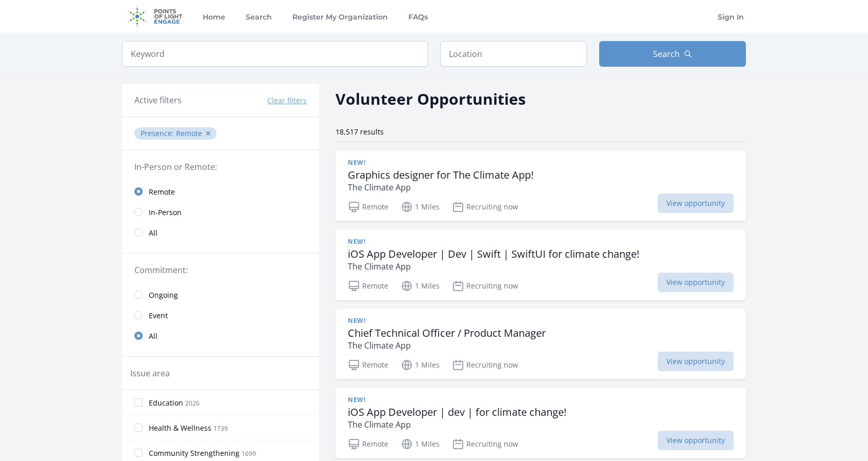 This screenshot has height=461, width=868. What do you see at coordinates (360, 131) in the screenshot?
I see `span: 18,517 results` at bounding box center [360, 131].